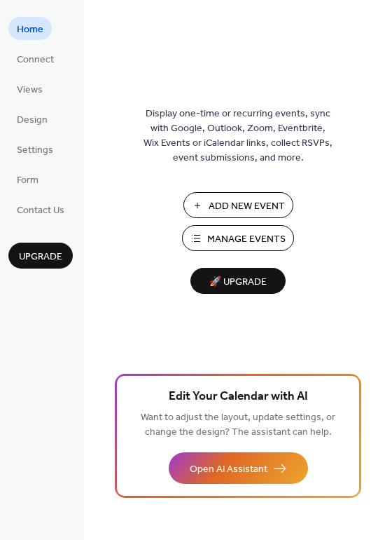 Image resolution: width=392 pixels, height=540 pixels. What do you see at coordinates (40, 209) in the screenshot?
I see `a: Contact Us` at bounding box center [40, 209].